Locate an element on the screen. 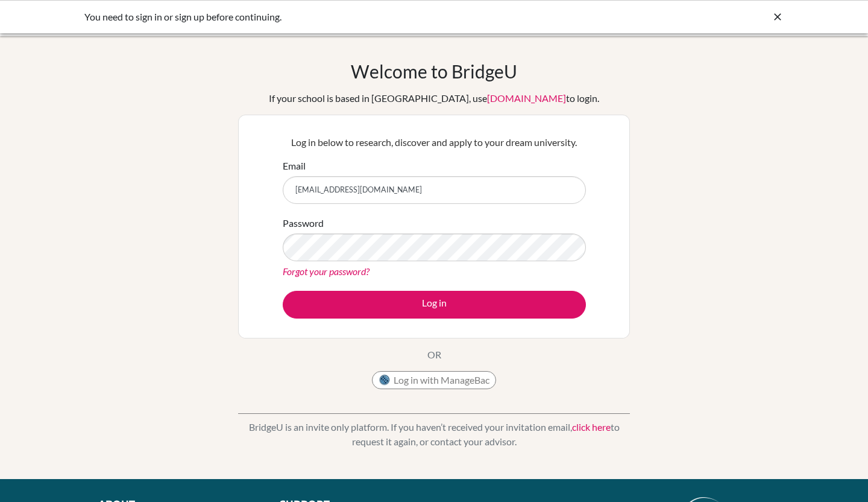 The width and height of the screenshot is (868, 502). h1: Welcome to BridgeU is located at coordinates (434, 71).